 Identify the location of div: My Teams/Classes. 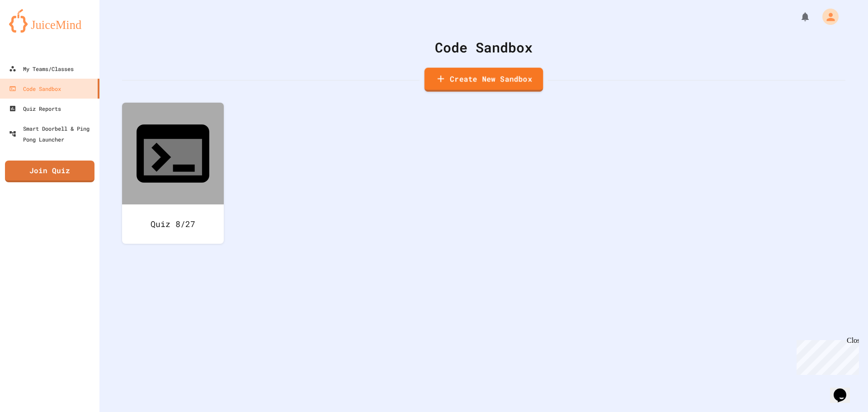
(41, 69).